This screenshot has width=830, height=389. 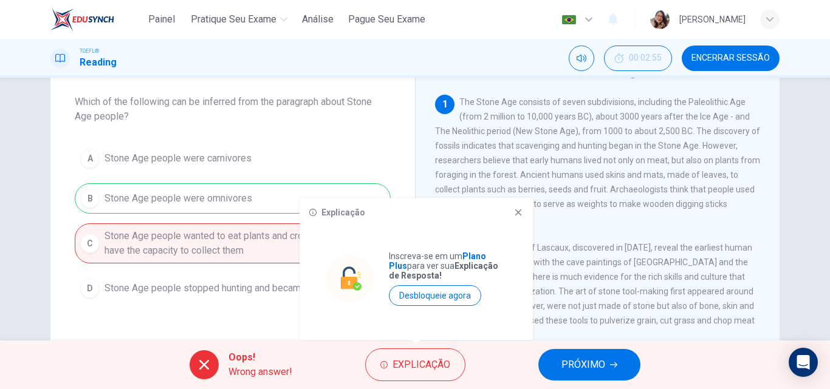 What do you see at coordinates (583, 365) in the screenshot?
I see `span: PRÓXIMO` at bounding box center [583, 365].